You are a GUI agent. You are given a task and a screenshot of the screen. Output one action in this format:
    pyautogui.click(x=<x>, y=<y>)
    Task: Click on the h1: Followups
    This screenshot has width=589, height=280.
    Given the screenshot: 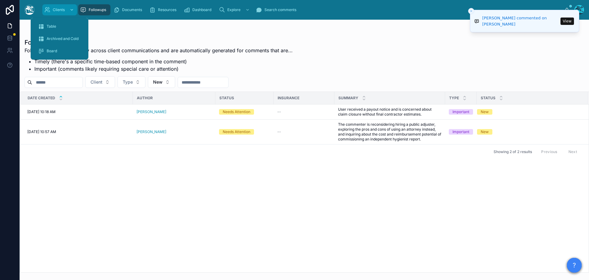 What is the action you would take?
    pyautogui.click(x=159, y=42)
    